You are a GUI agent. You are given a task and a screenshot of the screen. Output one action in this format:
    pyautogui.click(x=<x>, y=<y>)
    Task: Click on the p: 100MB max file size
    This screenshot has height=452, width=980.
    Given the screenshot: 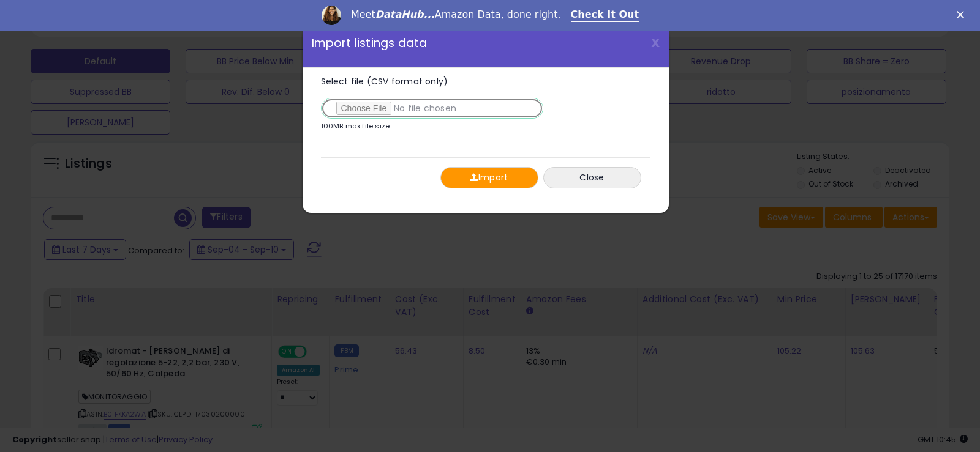 What is the action you would take?
    pyautogui.click(x=355, y=126)
    